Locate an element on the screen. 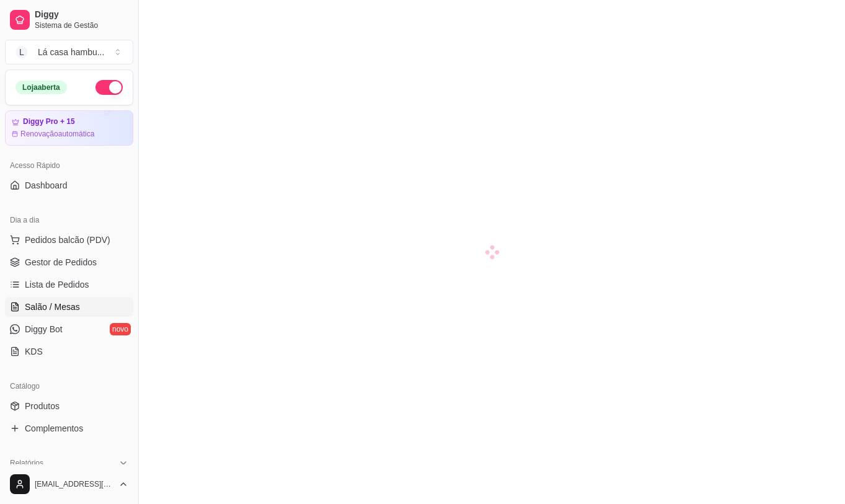 Image resolution: width=845 pixels, height=504 pixels. span: Complementos is located at coordinates (54, 428).